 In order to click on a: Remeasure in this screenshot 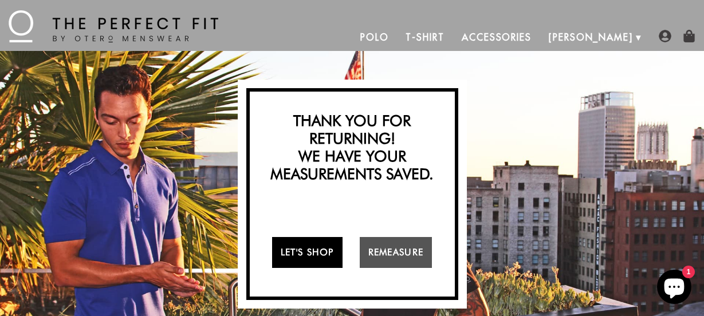, I will do `click(396, 253)`.